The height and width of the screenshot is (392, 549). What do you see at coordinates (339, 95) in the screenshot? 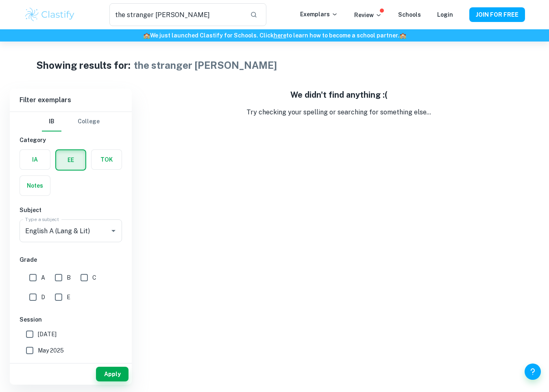
I see `h5: We didn't find anything :(` at bounding box center [339, 95].